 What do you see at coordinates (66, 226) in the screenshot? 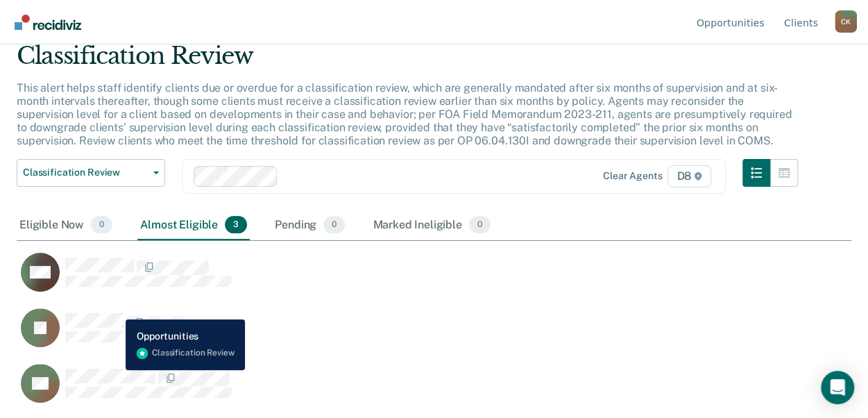
I see `div: Eligible Now0` at bounding box center [66, 226].